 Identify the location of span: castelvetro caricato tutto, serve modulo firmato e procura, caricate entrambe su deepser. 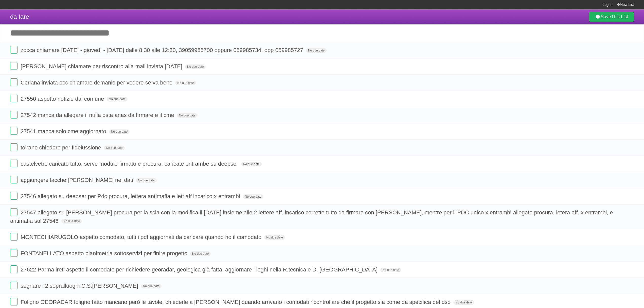
(130, 163).